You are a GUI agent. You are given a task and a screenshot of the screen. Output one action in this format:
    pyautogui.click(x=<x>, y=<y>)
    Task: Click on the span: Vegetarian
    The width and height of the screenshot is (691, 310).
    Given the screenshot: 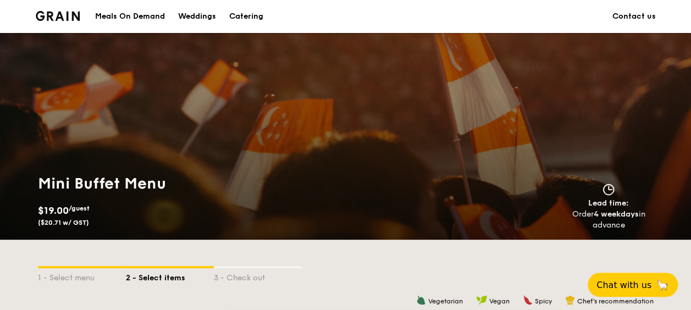 What is the action you would take?
    pyautogui.click(x=445, y=301)
    